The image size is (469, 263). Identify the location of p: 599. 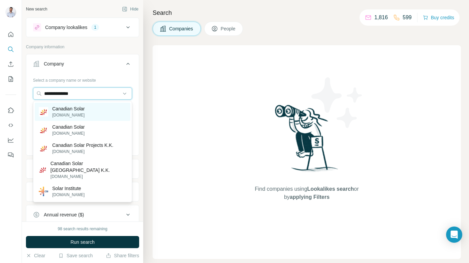
(407, 18).